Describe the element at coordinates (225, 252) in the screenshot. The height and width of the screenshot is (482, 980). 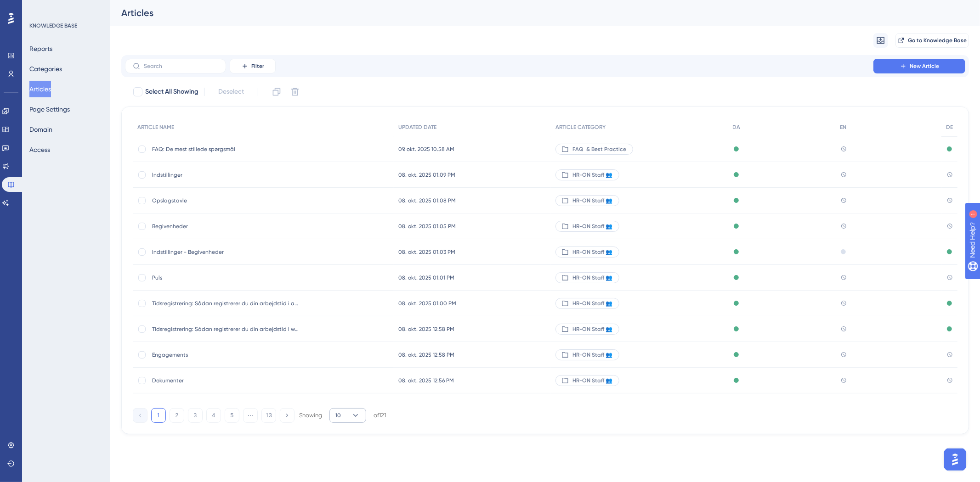
I see `span: Indstillinger - Begivenheder` at that location.